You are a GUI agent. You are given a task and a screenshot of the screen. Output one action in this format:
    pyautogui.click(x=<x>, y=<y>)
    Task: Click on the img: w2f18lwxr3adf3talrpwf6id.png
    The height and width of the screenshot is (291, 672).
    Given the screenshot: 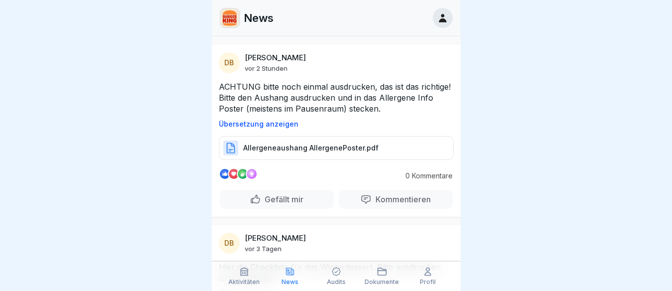 What is the action you would take?
    pyautogui.click(x=230, y=18)
    